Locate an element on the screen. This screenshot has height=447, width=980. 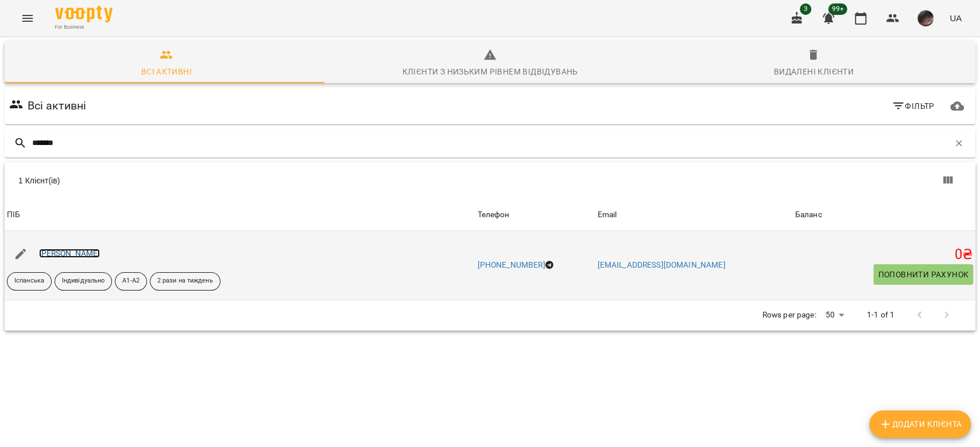
p: 2 рази на тиждень is located at coordinates (185, 281).